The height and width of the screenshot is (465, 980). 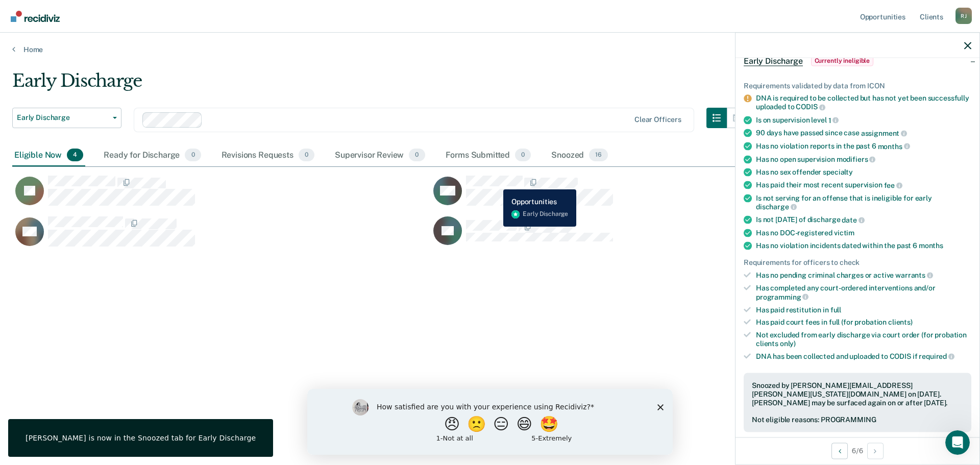 I want to click on div: Supervisor Review, so click(x=379, y=156).